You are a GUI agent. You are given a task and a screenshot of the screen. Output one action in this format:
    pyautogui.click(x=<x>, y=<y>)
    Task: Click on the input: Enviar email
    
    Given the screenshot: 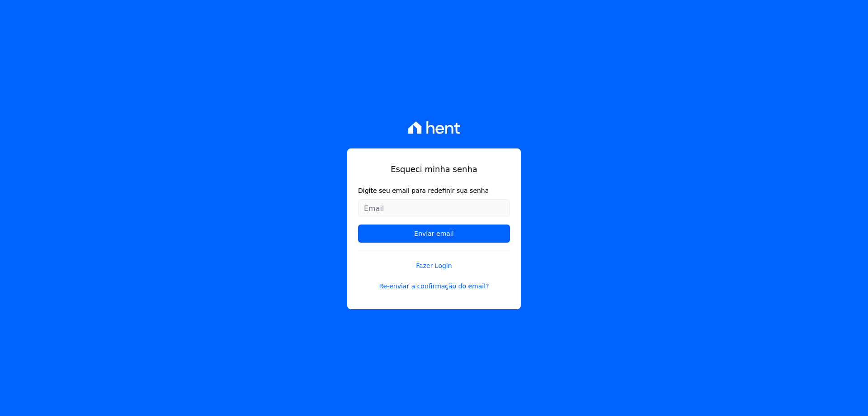 What is the action you would take?
    pyautogui.click(x=434, y=233)
    